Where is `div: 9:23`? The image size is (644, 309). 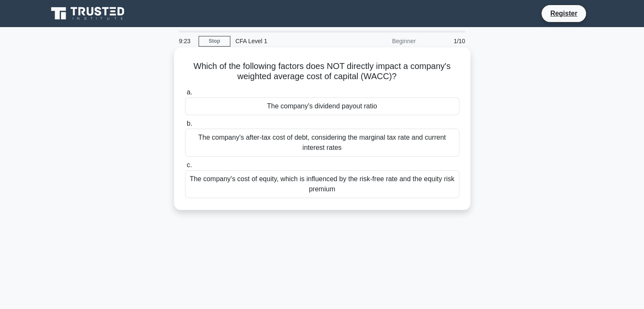 div: 9:23 is located at coordinates (186, 41).